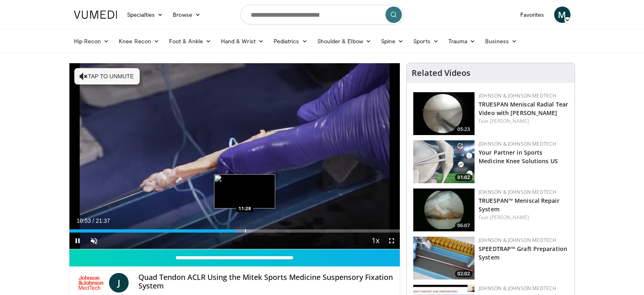 The height and width of the screenshot is (295, 644). I want to click on img: 0543fda4-7acd-4b5c-b055-3730b7e439d4.150x105_q85_crop-smart_upscale.jpg, so click(444, 161).